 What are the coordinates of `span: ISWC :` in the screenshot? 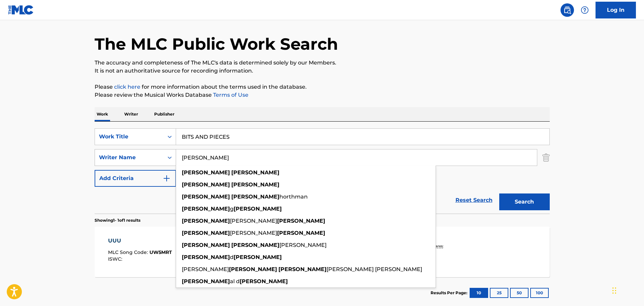 It's located at (116, 259).